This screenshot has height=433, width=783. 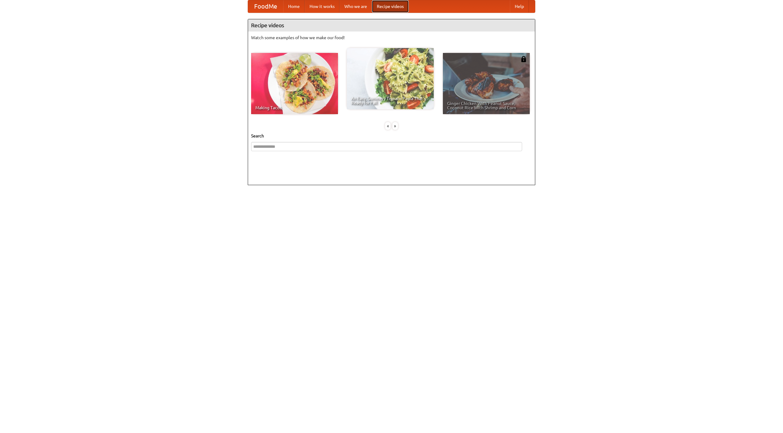 What do you see at coordinates (356, 6) in the screenshot?
I see `a: Who we are` at bounding box center [356, 6].